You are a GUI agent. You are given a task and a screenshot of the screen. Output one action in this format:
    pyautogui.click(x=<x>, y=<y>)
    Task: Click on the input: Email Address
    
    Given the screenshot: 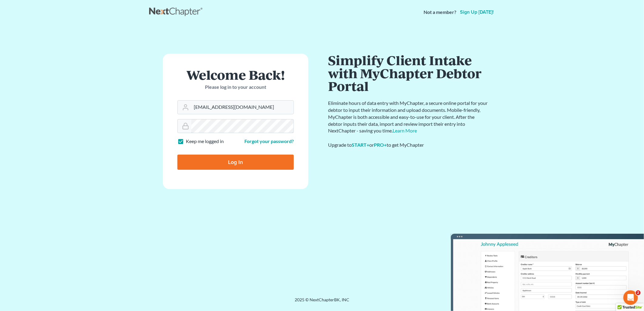 What is the action you would take?
    pyautogui.click(x=242, y=107)
    